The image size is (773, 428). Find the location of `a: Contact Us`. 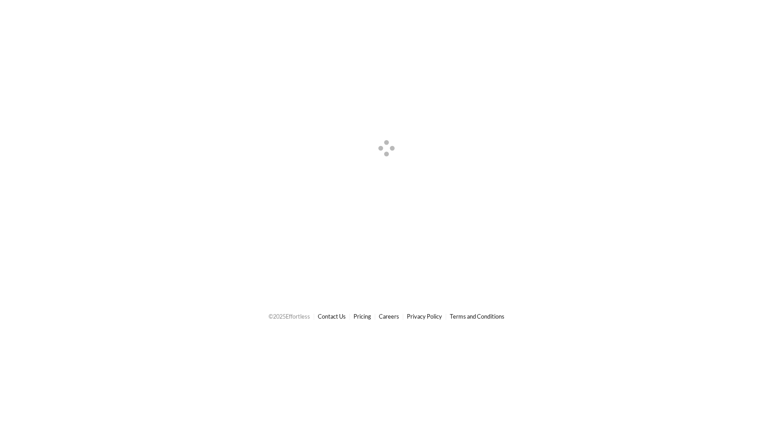

a: Contact Us is located at coordinates (332, 316).